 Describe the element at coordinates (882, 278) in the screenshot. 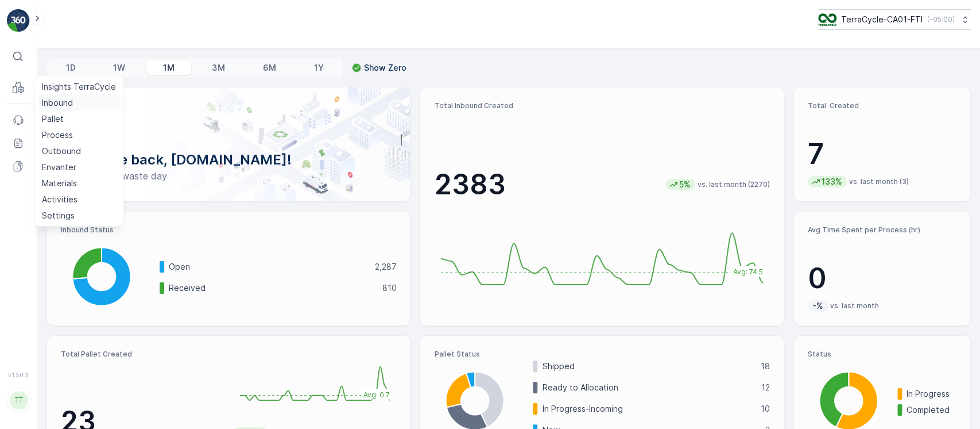

I see `p: 0` at that location.